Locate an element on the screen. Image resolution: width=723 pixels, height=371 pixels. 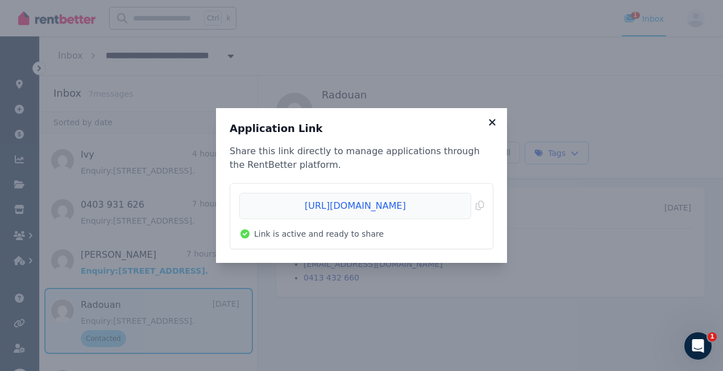
span: Link is active and ready to share is located at coordinates (319, 234).